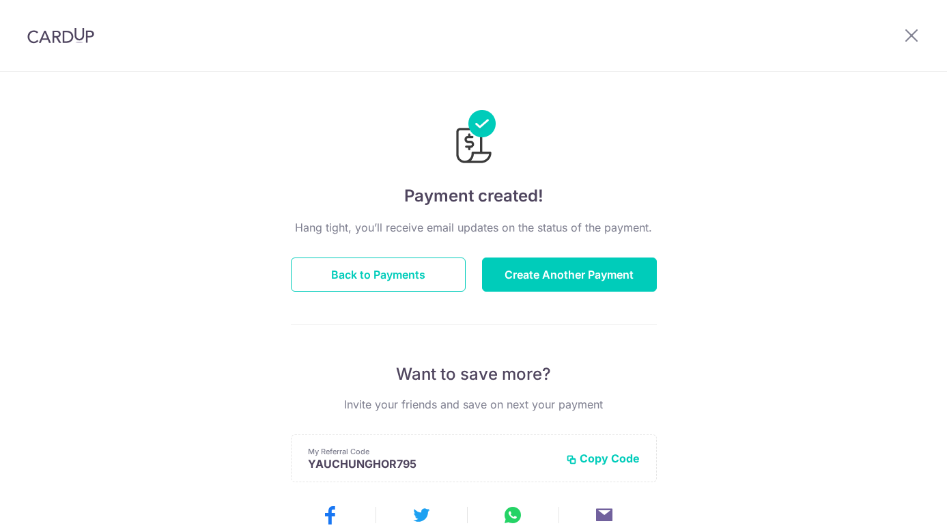 The width and height of the screenshot is (947, 528). I want to click on p: Hang tight, you’ll receive email updates on the status of the payment., so click(474, 227).